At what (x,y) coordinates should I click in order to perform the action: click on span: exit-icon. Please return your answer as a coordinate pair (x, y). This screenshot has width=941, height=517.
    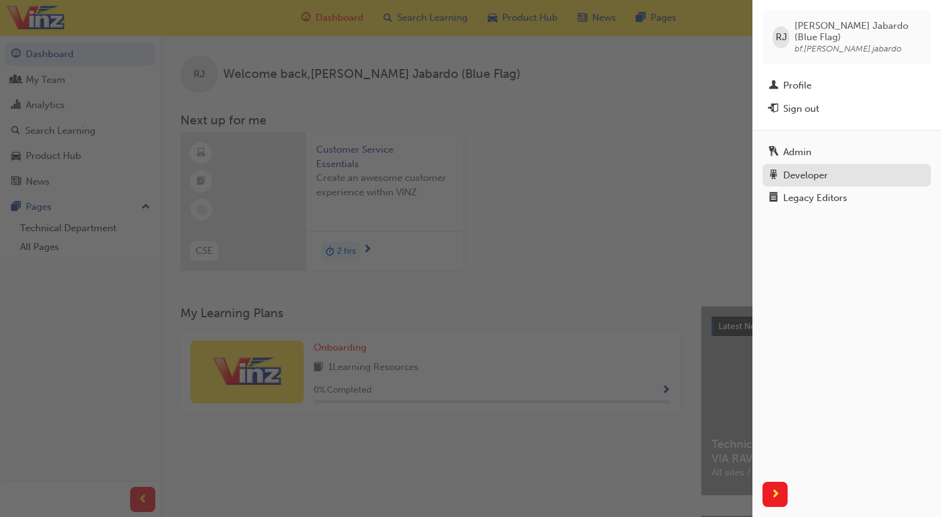
    Looking at the image, I should click on (773, 109).